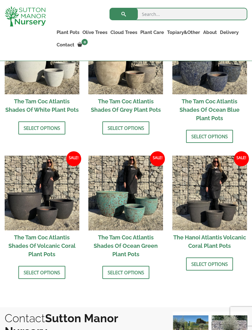 The image size is (252, 330). What do you see at coordinates (42, 128) in the screenshot?
I see `a: Select options for “The Tam Coc Atlantis Shades Of White Plant Pots”` at bounding box center [42, 128].